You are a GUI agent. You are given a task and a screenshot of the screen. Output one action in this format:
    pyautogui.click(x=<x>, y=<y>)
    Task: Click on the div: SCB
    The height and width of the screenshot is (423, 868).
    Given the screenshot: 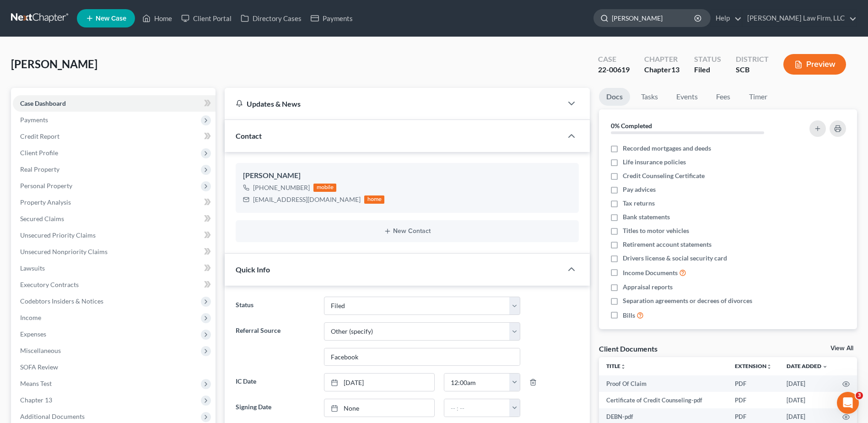 What is the action you would take?
    pyautogui.click(x=753, y=69)
    